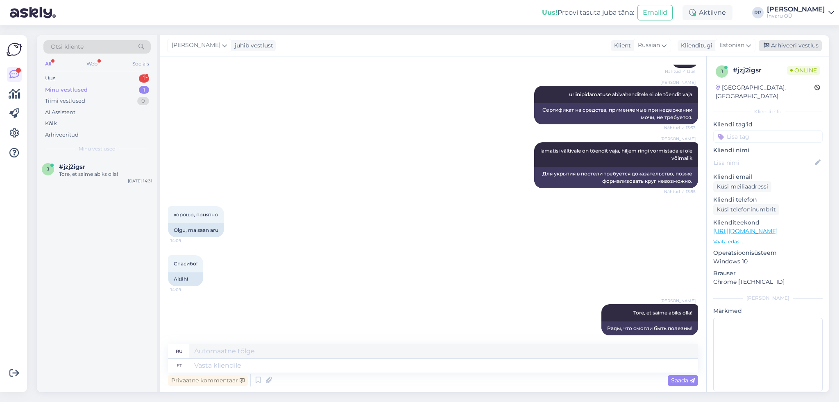 This screenshot has width=839, height=402. I want to click on span: Tore, et saime abiks olla!, so click(662, 313).